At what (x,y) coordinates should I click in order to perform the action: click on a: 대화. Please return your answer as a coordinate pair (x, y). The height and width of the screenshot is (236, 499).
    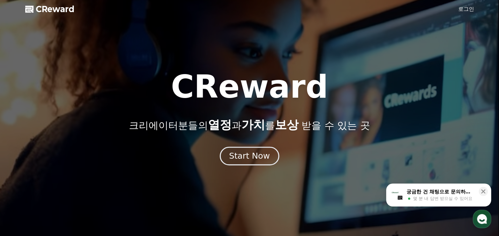
    Looking at the image, I should click on (64, 190).